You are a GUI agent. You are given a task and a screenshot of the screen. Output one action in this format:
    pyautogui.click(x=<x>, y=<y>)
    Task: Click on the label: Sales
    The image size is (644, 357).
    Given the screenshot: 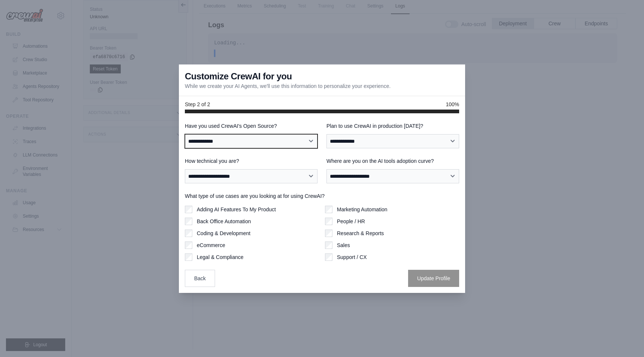 What is the action you would take?
    pyautogui.click(x=343, y=245)
    